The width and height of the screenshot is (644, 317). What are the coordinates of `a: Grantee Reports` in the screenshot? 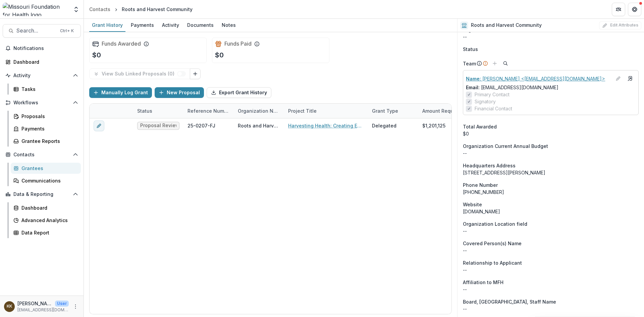 It's located at (46, 141).